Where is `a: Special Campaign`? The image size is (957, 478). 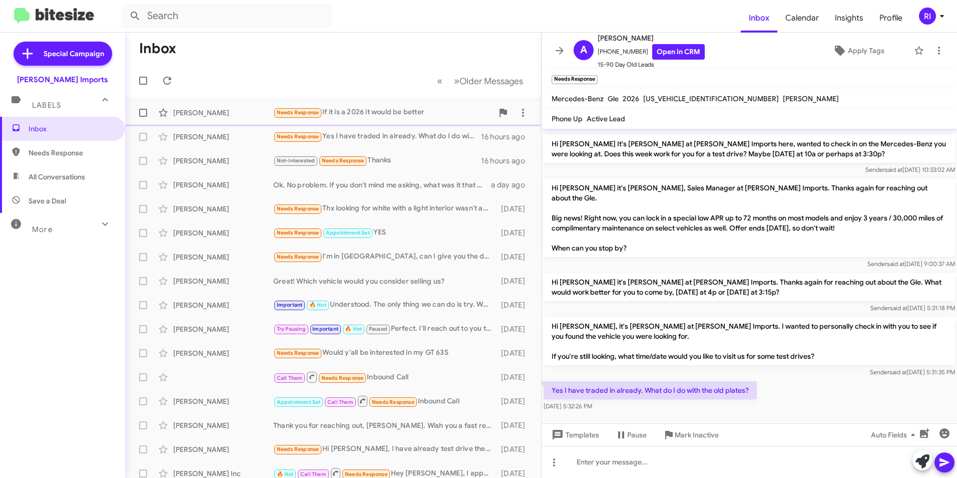
a: Special Campaign is located at coordinates (63, 54).